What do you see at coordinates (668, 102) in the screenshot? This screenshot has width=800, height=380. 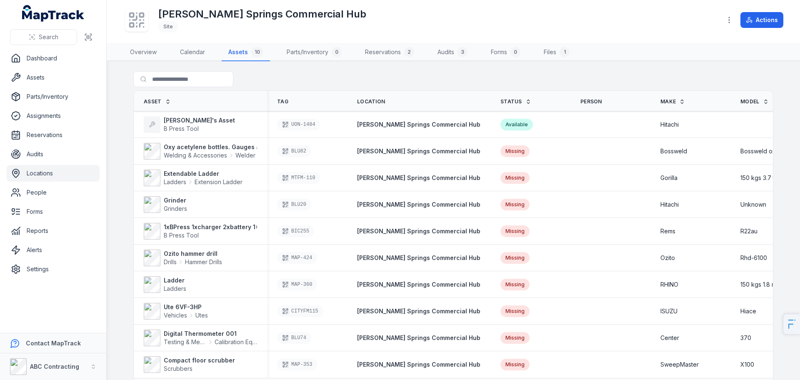 I see `span: Make` at bounding box center [668, 102].